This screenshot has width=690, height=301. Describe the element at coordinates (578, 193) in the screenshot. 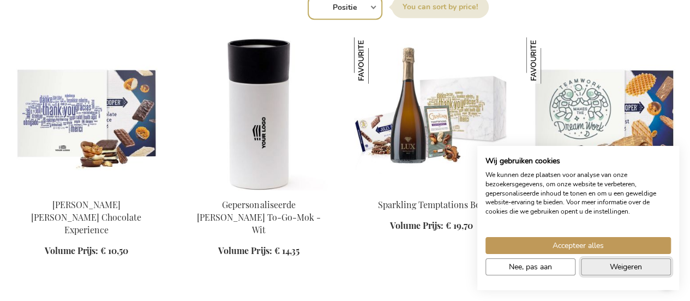

I see `p: We kunnen deze plaatsen voor analyse van onze bezoekersgegevens, om onze website te verbeteren, g...` at that location.